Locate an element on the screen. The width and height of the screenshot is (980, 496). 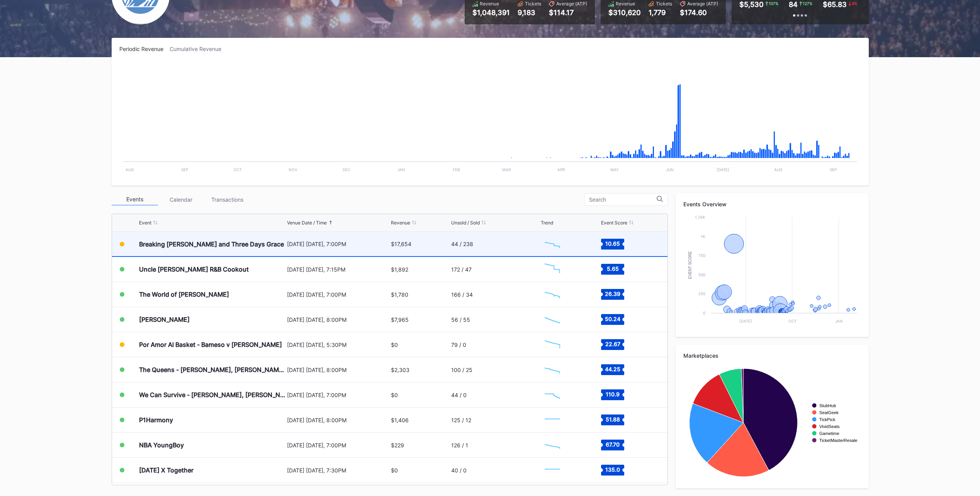
div: 107 % is located at coordinates (773, 4).